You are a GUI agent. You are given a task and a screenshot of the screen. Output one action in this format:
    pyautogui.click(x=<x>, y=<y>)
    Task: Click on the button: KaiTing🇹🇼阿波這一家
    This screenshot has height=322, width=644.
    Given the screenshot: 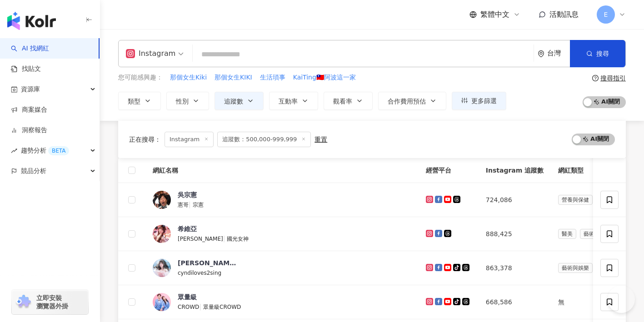 What is the action you would take?
    pyautogui.click(x=324, y=78)
    